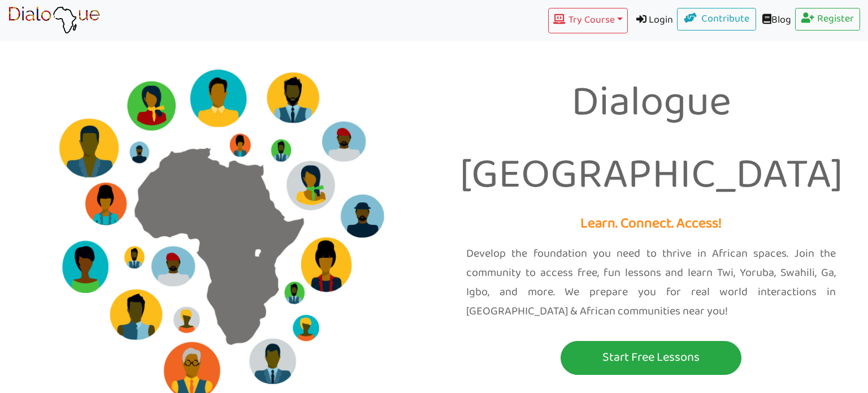 This screenshot has width=868, height=393. Describe the element at coordinates (776, 20) in the screenshot. I see `a: Blog` at that location.